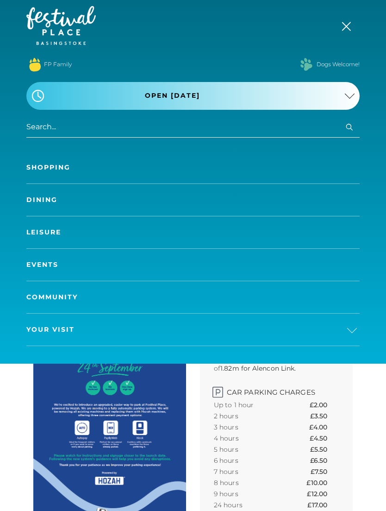 The height and width of the screenshot is (511, 386). I want to click on th: 2 hours, so click(248, 416).